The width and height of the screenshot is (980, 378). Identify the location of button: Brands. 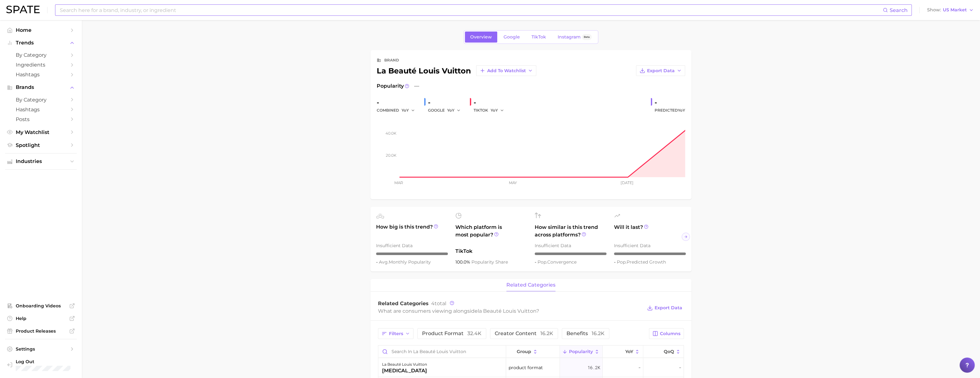
(41, 87).